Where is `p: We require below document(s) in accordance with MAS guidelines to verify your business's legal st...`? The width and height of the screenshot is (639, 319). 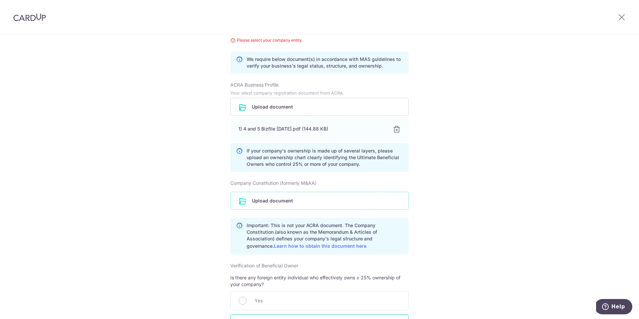 p: We require below document(s) in accordance with MAS guidelines to verify your business's legal st... is located at coordinates (325, 63).